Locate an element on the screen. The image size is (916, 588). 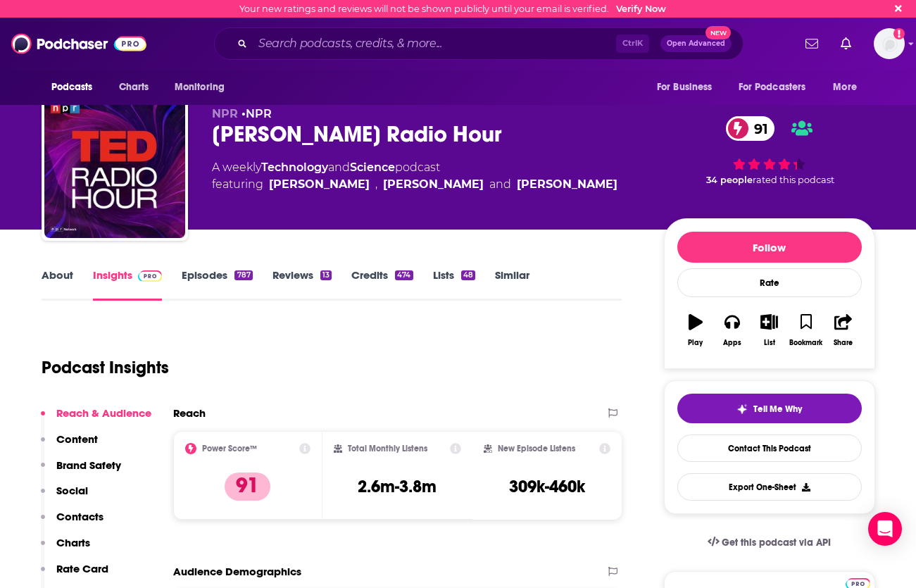
div: Rate is located at coordinates (770, 282).